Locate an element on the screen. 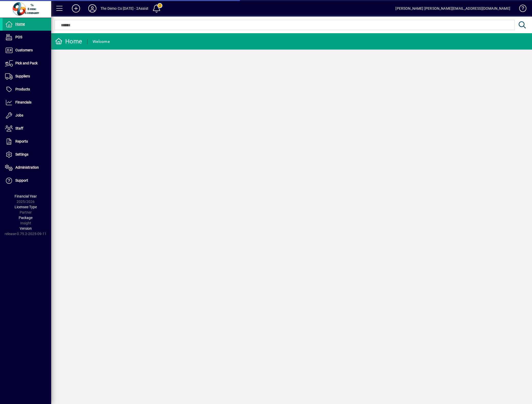 The height and width of the screenshot is (404, 532). span: Pick and Pack is located at coordinates (26, 63).